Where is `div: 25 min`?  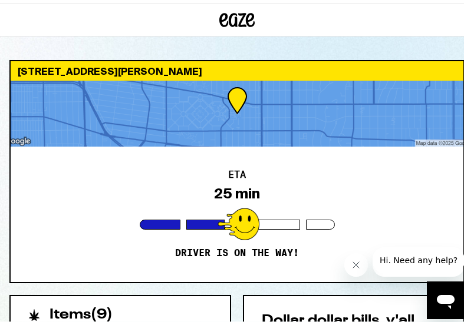
div: 25 min is located at coordinates (237, 190).